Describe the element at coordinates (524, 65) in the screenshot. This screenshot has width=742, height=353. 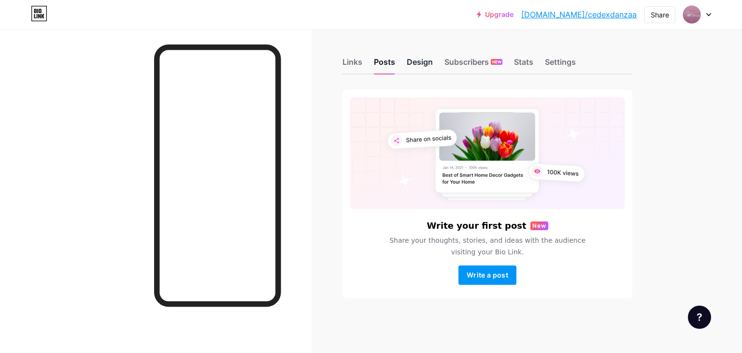
I see `div: Stats` at that location.